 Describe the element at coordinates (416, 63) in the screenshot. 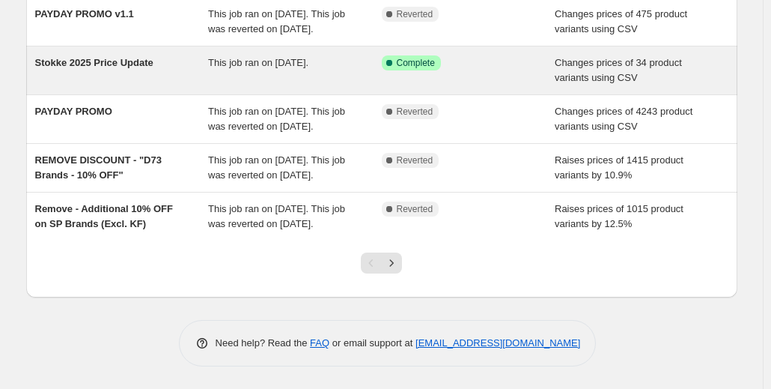

I see `span: Complete` at that location.